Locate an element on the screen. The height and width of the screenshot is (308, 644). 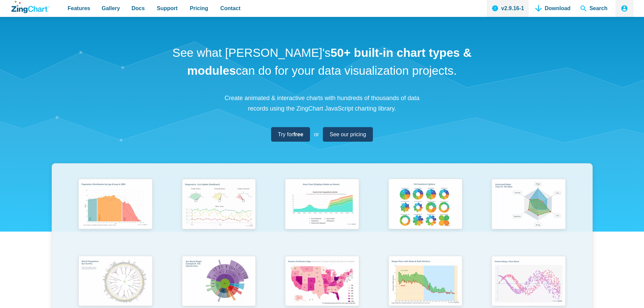
strong: free is located at coordinates (298, 135).